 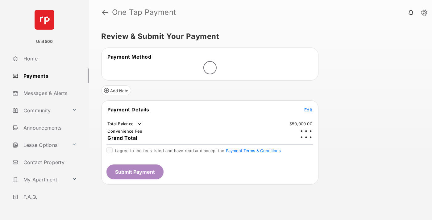 I want to click on button: Add Note, so click(x=116, y=90).